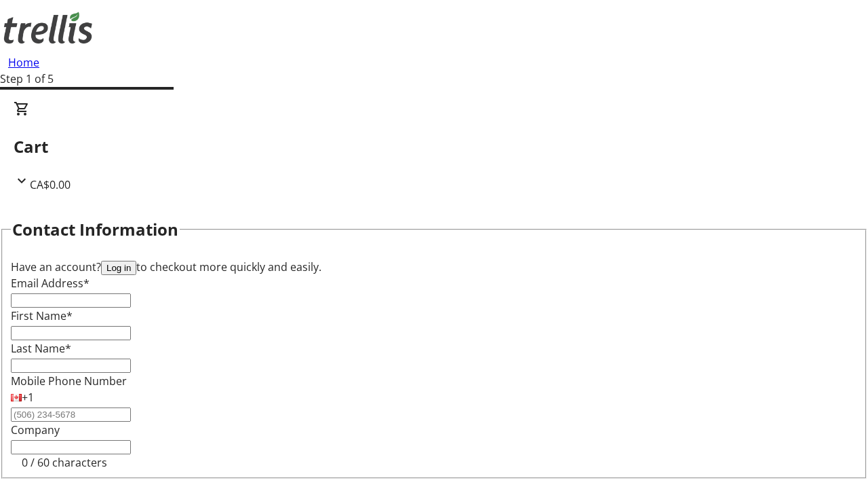 This screenshot has height=489, width=868. I want to click on h2: Contact Information, so click(95, 229).